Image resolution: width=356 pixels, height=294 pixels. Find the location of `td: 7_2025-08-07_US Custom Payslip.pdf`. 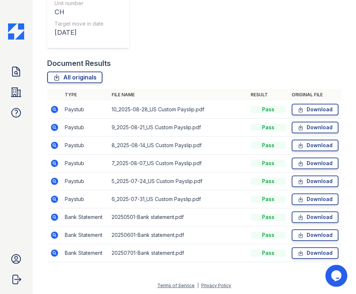

td: 7_2025-08-07_US Custom Payslip.pdf is located at coordinates (178, 163).